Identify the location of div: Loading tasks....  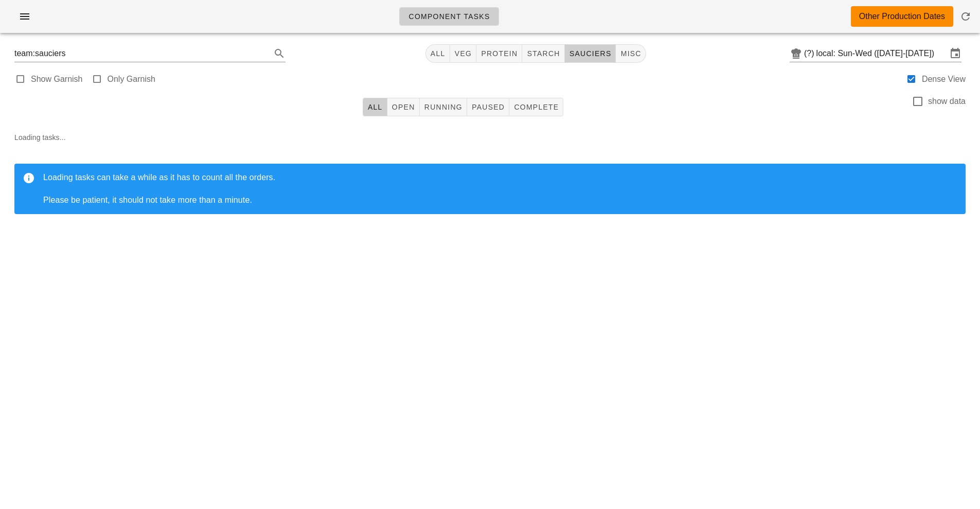
(490, 177).